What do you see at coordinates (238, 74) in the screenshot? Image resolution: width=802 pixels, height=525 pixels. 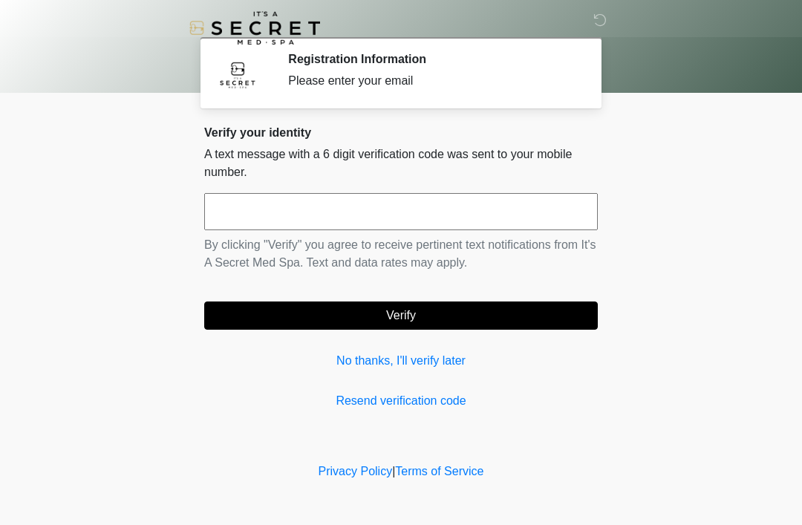 I see `img: Agent Avatar` at bounding box center [238, 74].